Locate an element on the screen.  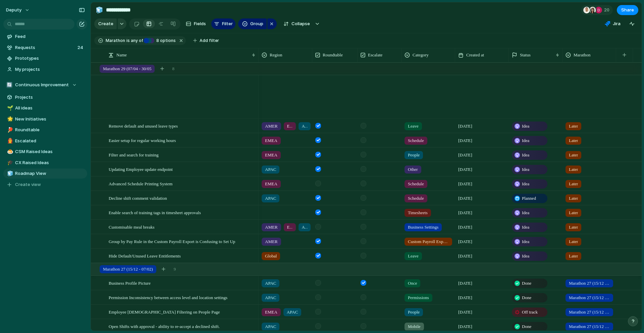
span: Once is located at coordinates (412, 283).